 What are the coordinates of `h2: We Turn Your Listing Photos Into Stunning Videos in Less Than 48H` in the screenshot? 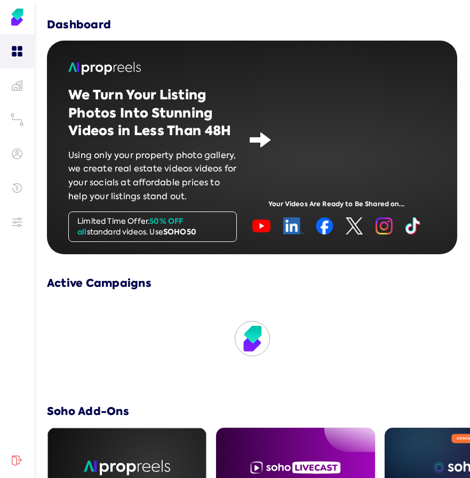 It's located at (153, 113).